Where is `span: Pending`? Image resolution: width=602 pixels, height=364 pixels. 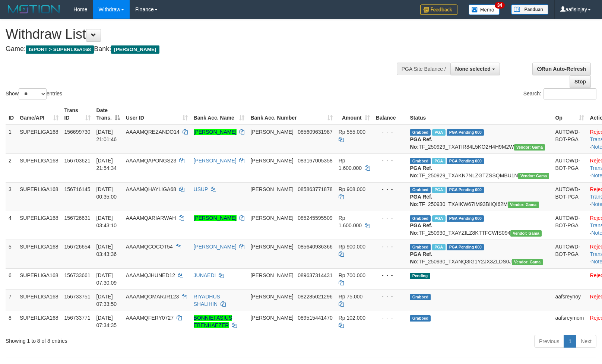
span: Pending is located at coordinates (420, 276).